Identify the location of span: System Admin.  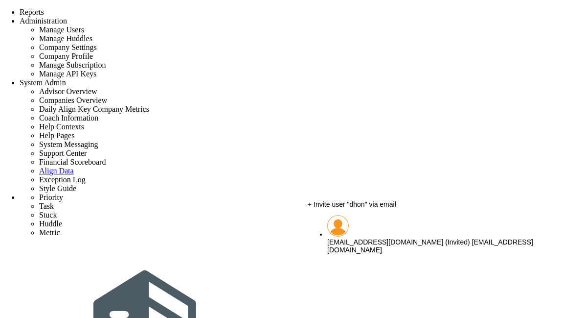
(43, 82).